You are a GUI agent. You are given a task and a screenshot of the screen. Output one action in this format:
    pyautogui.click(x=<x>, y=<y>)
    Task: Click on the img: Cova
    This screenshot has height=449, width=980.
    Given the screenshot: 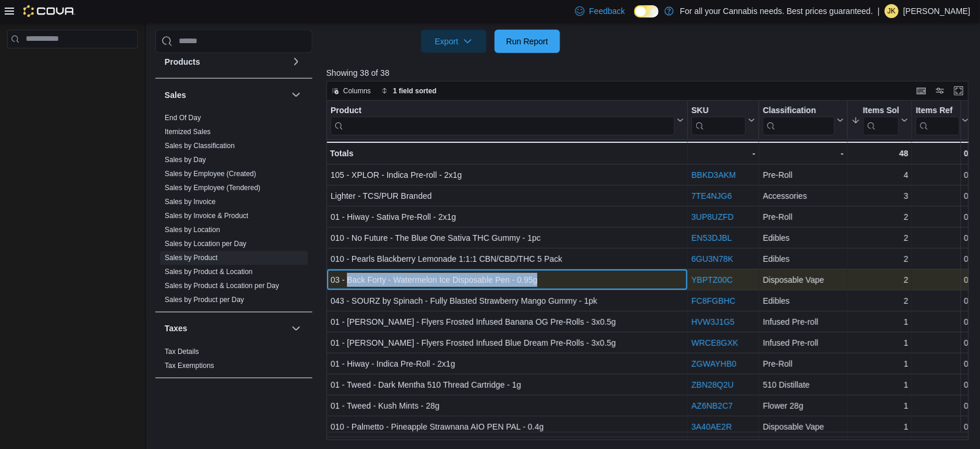 What is the action you would take?
    pyautogui.click(x=49, y=11)
    